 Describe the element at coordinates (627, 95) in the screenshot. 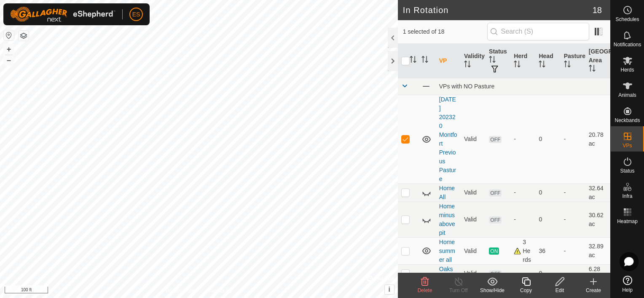

I see `span: Animals` at that location.